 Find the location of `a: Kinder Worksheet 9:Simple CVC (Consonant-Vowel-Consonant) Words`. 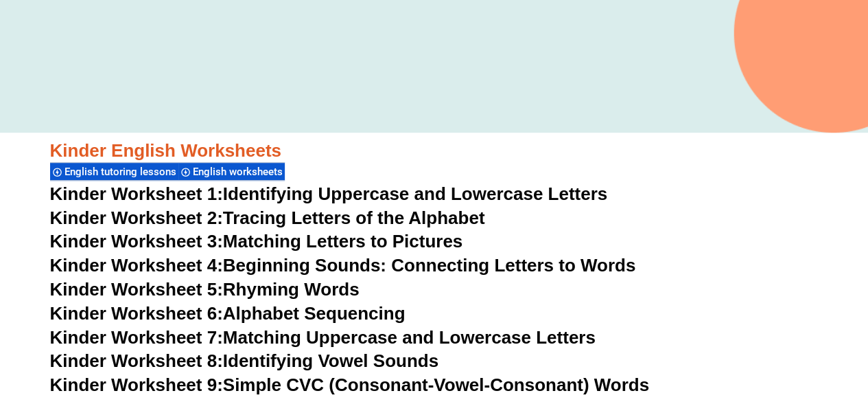

a: Kinder Worksheet 9:Simple CVC (Consonant-Vowel-Consonant) Words is located at coordinates (349, 384).